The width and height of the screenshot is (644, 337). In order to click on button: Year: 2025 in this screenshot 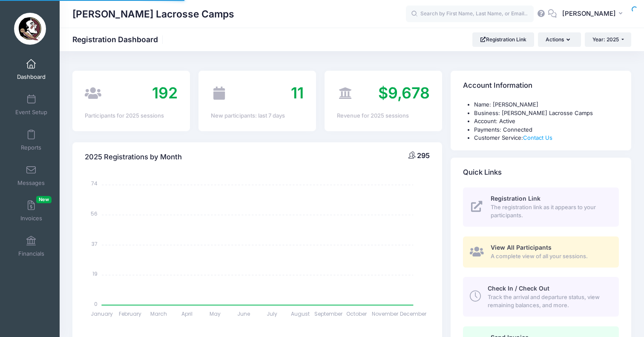, I will do `click(608, 40)`.